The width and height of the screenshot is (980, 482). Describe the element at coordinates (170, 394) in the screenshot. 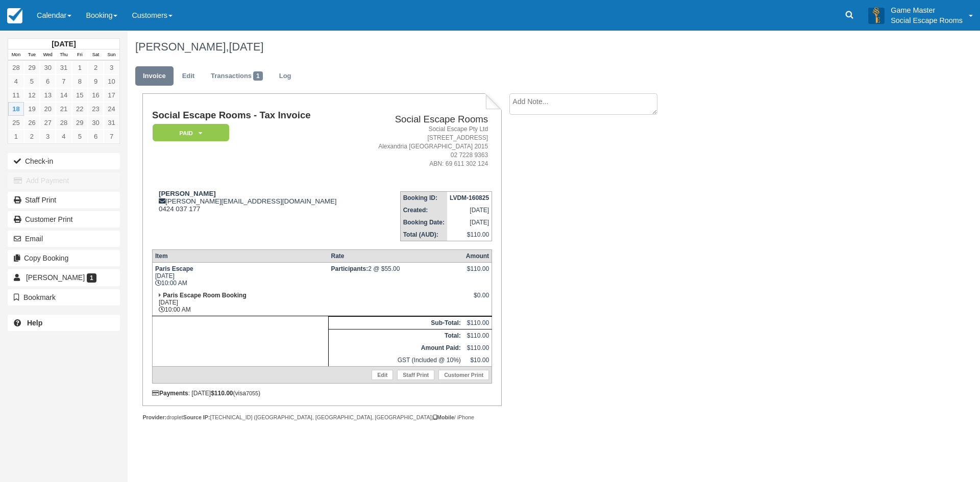

I see `strong: Payments` at that location.